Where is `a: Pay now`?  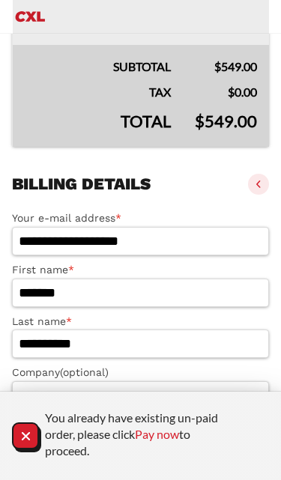 a: Pay now is located at coordinates (156, 434).